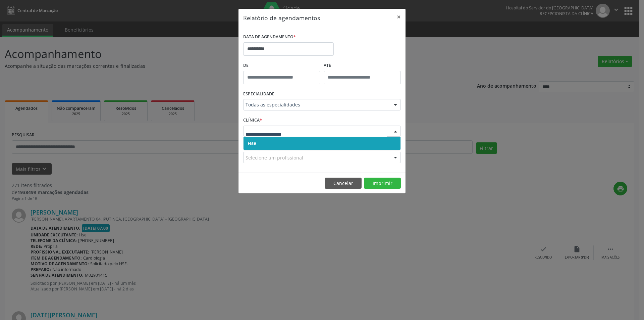 Image resolution: width=644 pixels, height=320 pixels. Describe the element at coordinates (274, 158) in the screenshot. I see `span: Selecione um profissional` at that location.